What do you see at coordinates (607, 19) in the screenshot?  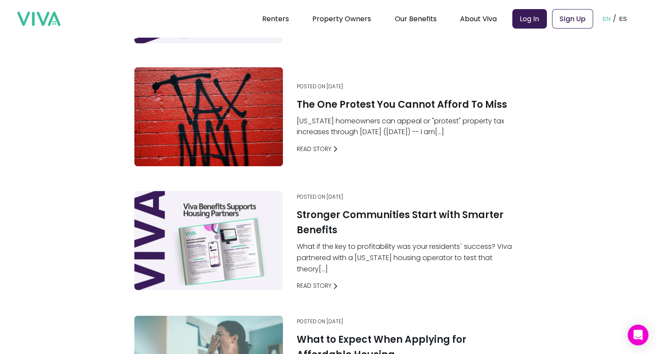 I see `button: EN` at bounding box center [607, 19].